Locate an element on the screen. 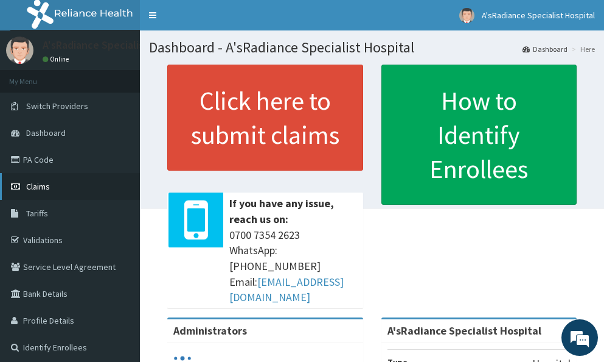  a: How to Identify Enrollees is located at coordinates (480, 135).